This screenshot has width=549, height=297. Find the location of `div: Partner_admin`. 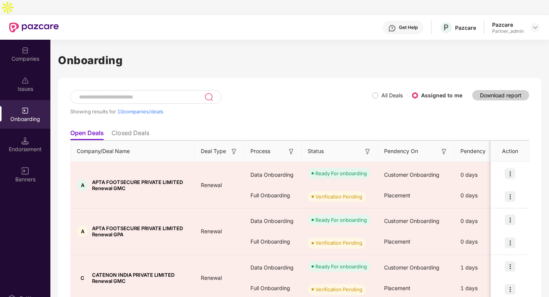

div: Partner_admin is located at coordinates (508, 31).